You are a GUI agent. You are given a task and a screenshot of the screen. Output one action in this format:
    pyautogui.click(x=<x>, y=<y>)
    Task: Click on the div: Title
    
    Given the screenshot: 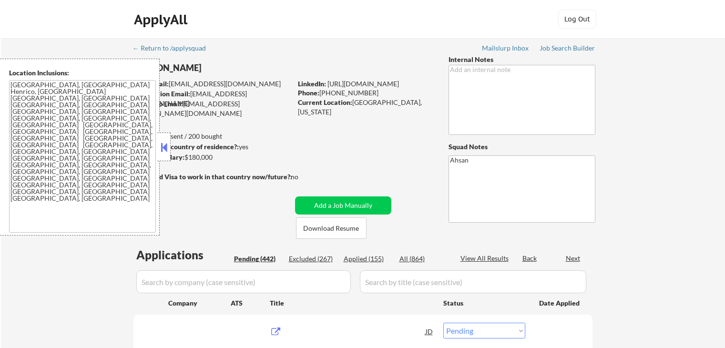 What is the action you would take?
    pyautogui.click(x=352, y=303)
    